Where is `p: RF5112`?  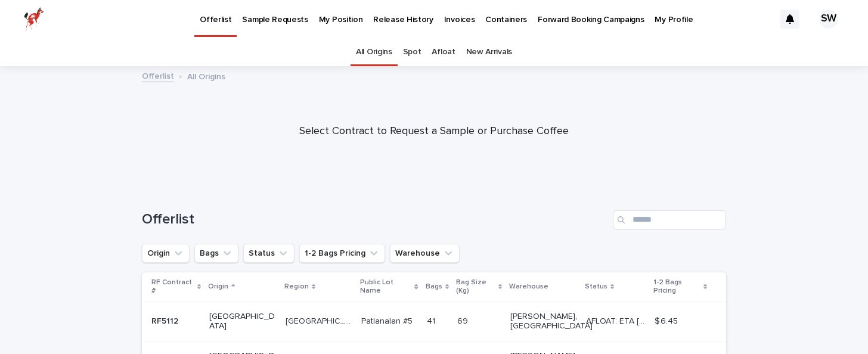
p: RF5112 is located at coordinates (166, 320).